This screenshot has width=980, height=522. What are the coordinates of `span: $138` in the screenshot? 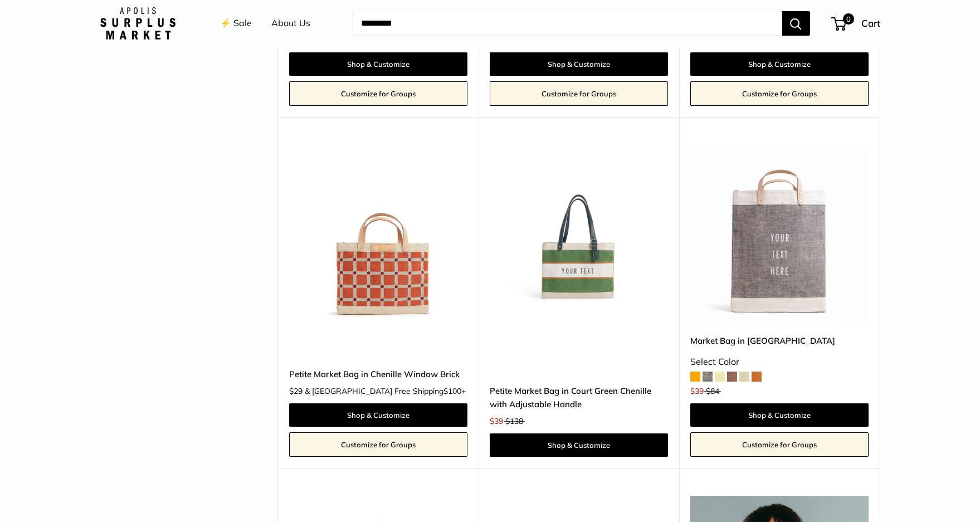 It's located at (514, 421).